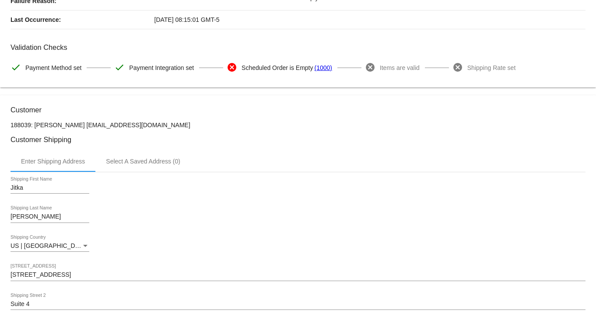  Describe the element at coordinates (50, 217) in the screenshot. I see `input: Shipping Last Name` at that location.